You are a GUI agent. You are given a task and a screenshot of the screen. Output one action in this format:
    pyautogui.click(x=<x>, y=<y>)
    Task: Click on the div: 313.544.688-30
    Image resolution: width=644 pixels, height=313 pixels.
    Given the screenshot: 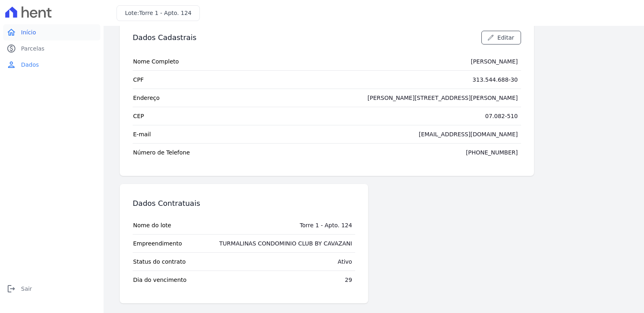 What is the action you would take?
    pyautogui.click(x=495, y=80)
    